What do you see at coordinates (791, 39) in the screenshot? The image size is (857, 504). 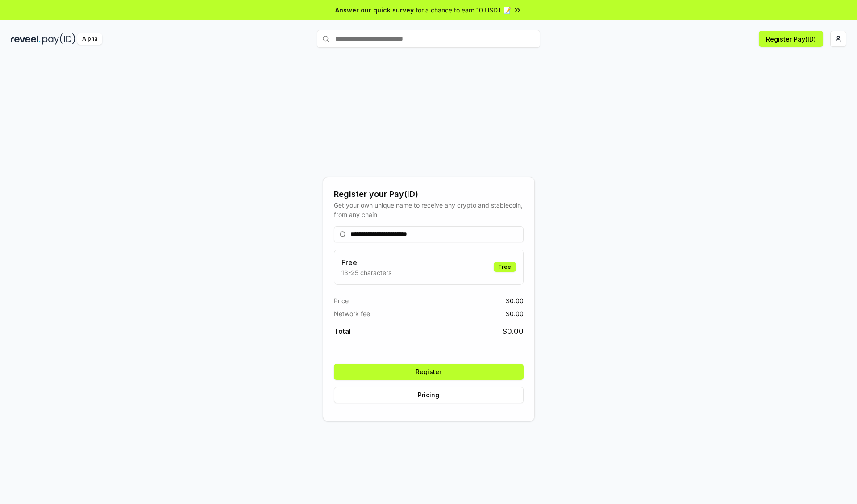 I see `button: Register Pay(ID)` at bounding box center [791, 39].